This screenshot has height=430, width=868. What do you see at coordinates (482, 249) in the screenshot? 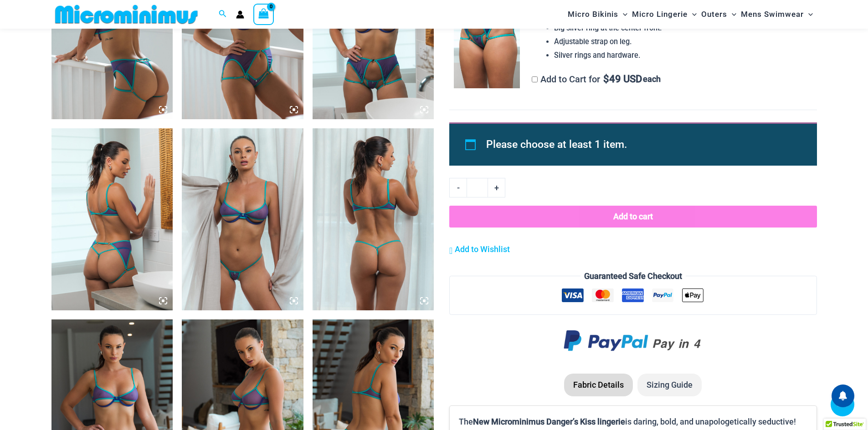
I see `span: Add to Wishlist` at bounding box center [482, 249].